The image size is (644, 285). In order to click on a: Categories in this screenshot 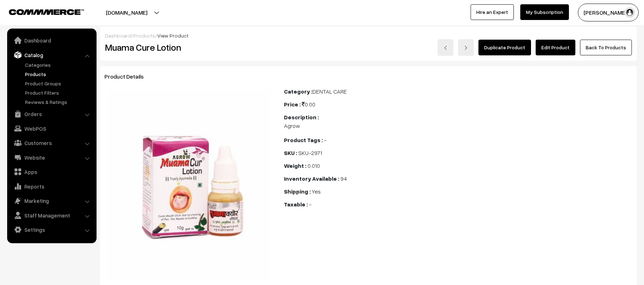, I will do `click(58, 65)`.